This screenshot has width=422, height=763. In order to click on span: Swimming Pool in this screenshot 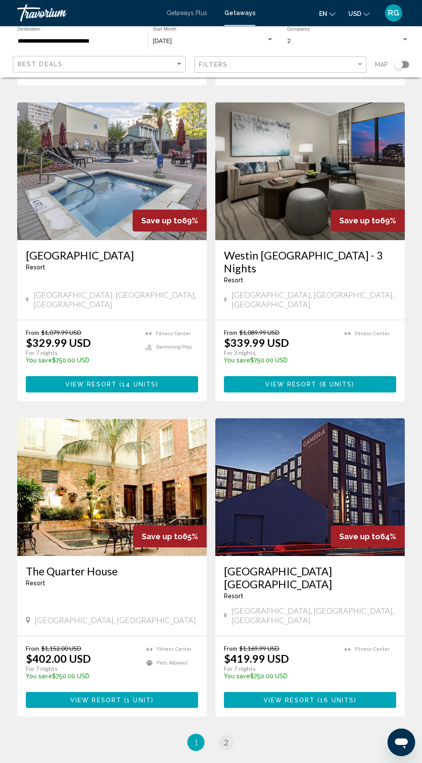, I will do `click(173, 347)`.